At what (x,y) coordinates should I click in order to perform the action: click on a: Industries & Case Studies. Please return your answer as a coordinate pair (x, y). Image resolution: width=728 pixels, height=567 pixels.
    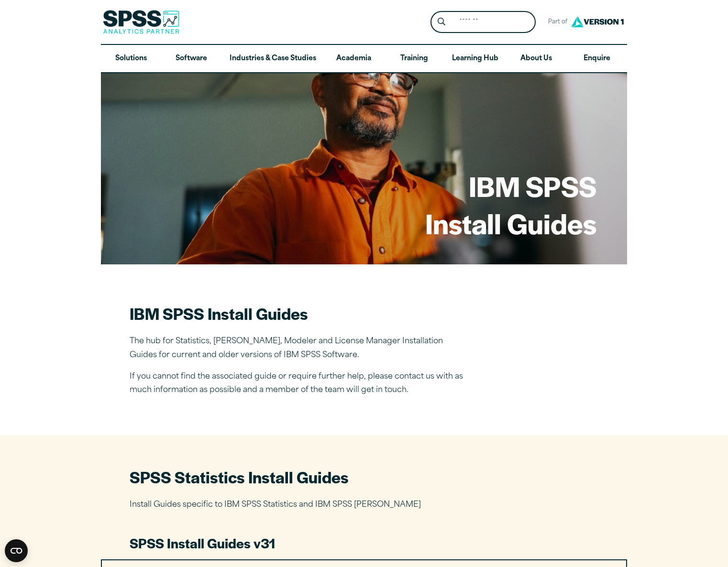
    Looking at the image, I should click on (273, 59).